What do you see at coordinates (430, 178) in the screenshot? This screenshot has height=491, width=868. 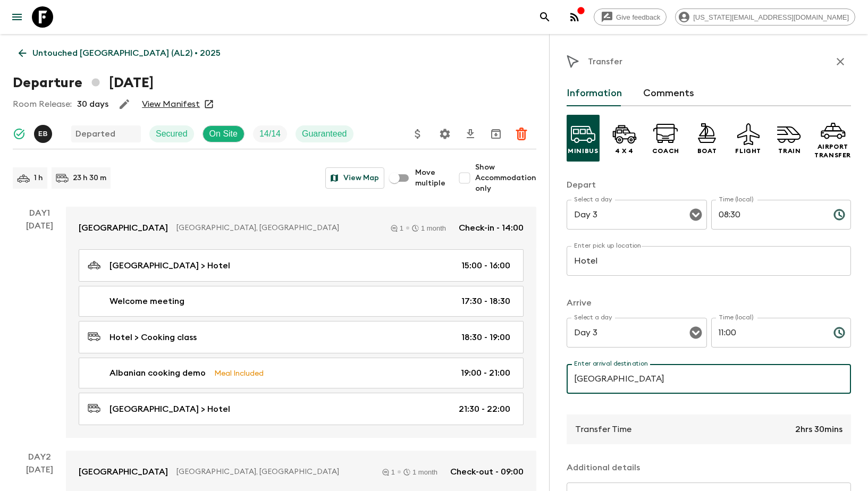 I see `span: Move multiple` at bounding box center [430, 178].